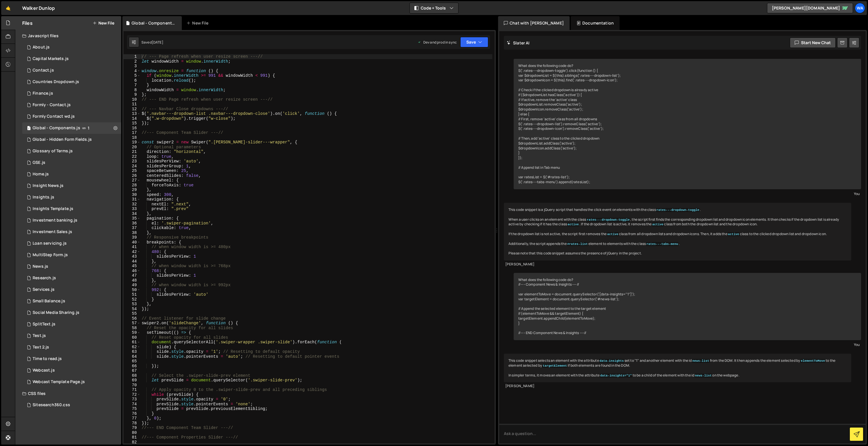  Describe the element at coordinates (595, 23) in the screenshot. I see `div: Documentation` at that location.